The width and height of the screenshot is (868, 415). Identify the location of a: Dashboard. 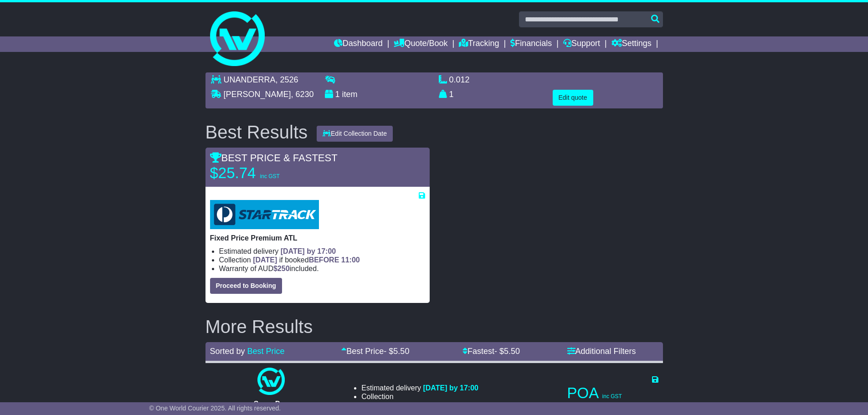
(358, 44).